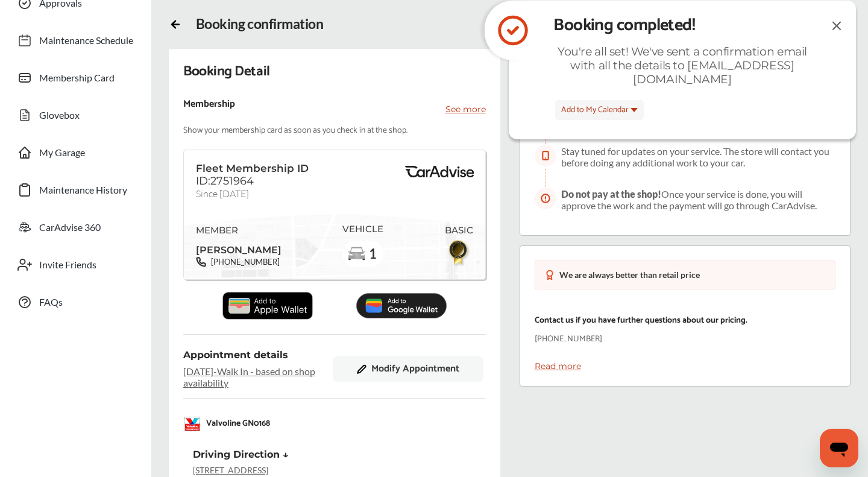 This screenshot has height=477, width=868. I want to click on span: Once your service is done, you will approve the work and the payment will go through CarAdvise., so click(689, 200).